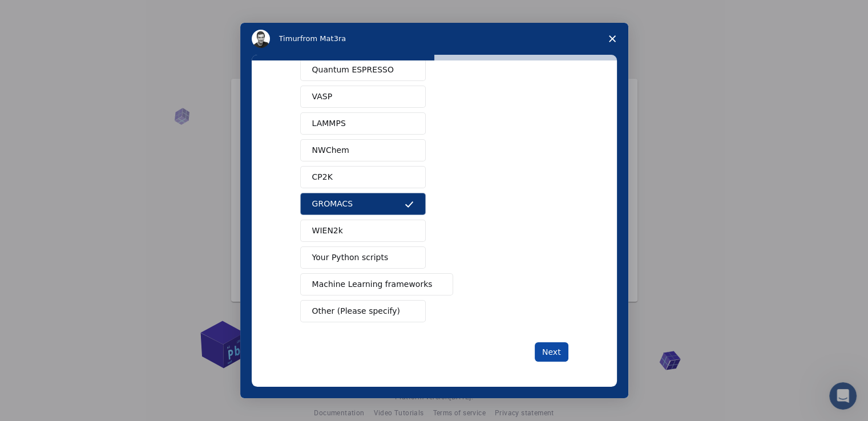  Describe the element at coordinates (372, 284) in the screenshot. I see `span: Machine Learning frameworks` at that location.